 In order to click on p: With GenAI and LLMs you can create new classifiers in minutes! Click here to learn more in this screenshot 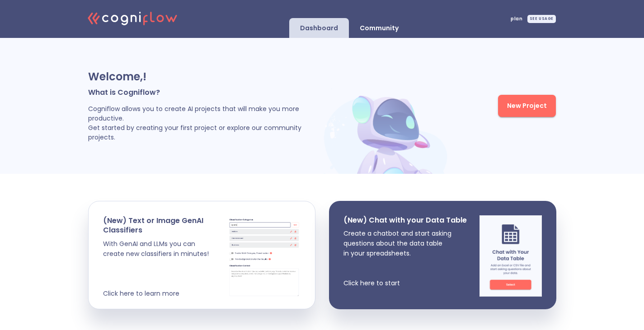, I will do `click(165, 269)`.